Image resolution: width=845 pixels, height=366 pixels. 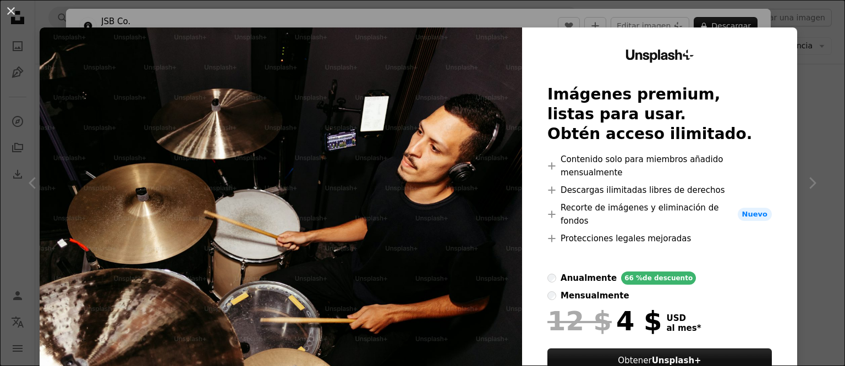 I want to click on span: 12 $, so click(x=579, y=321).